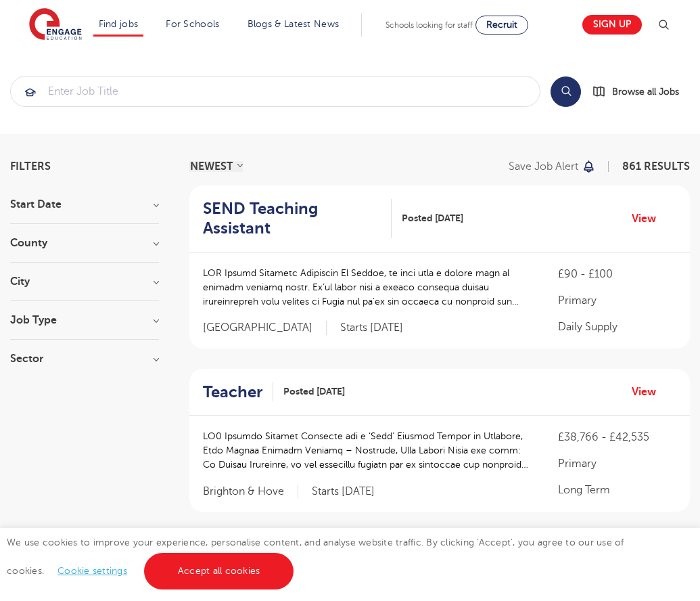 The image size is (700, 601). I want to click on h3: Sector, so click(85, 359).